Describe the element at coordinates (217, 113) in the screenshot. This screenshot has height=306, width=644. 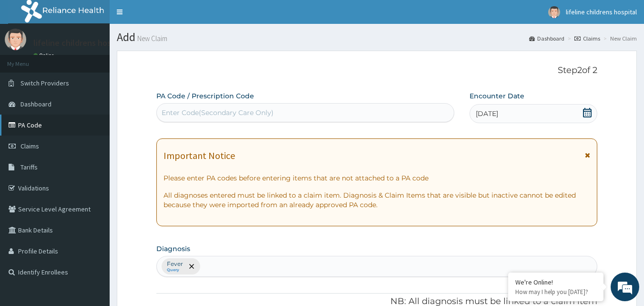
I see `div: Enter Code(Secondary Care Only)` at that location.